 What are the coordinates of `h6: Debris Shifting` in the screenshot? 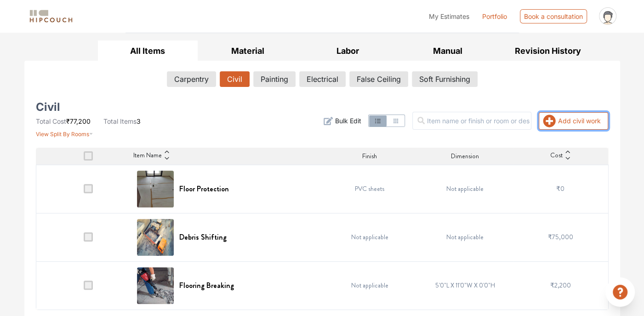 It's located at (203, 237).